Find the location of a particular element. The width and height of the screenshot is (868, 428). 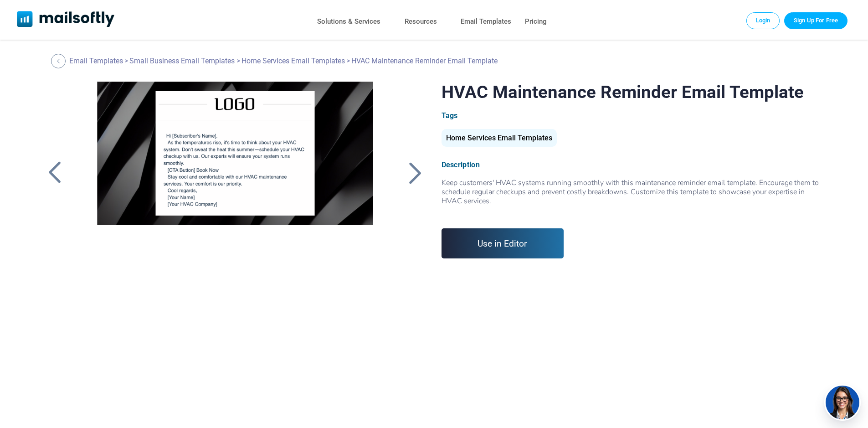

a: Login is located at coordinates (763, 21).